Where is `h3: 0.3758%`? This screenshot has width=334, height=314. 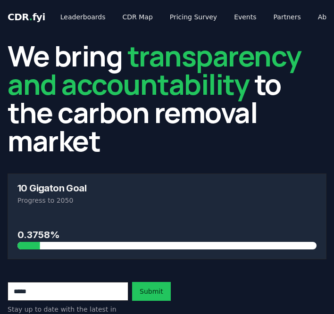 h3: 0.3758% is located at coordinates (167, 235).